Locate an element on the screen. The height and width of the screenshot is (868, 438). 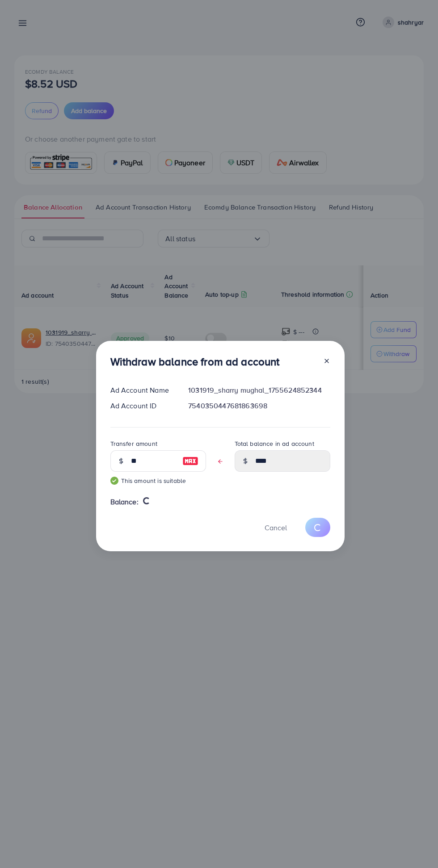
img: guide is located at coordinates (114, 481).